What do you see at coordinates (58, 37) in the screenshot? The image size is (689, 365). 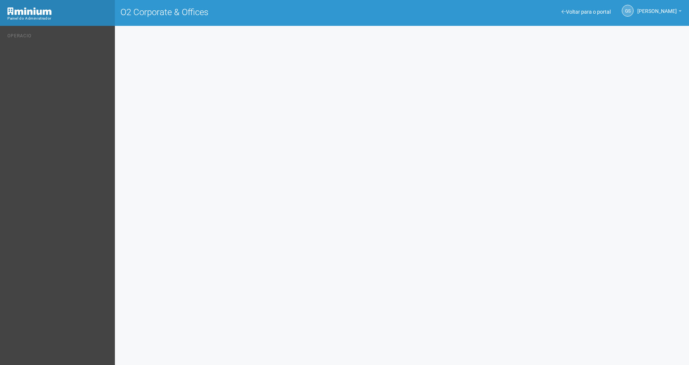 I see `li: Operacio` at bounding box center [58, 37].